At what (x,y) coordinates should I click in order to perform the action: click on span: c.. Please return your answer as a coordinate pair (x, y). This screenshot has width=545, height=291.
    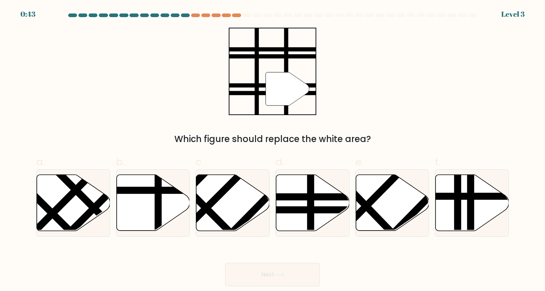
    Looking at the image, I should click on (200, 162).